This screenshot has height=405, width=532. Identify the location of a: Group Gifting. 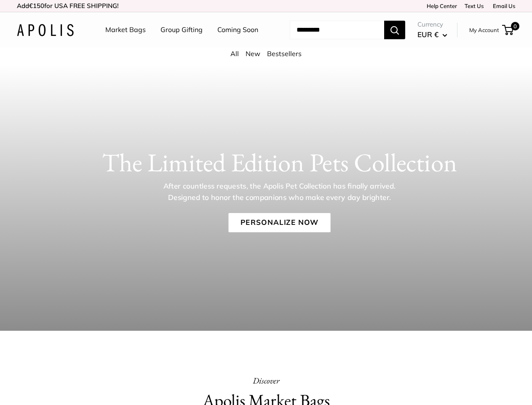
(182, 29).